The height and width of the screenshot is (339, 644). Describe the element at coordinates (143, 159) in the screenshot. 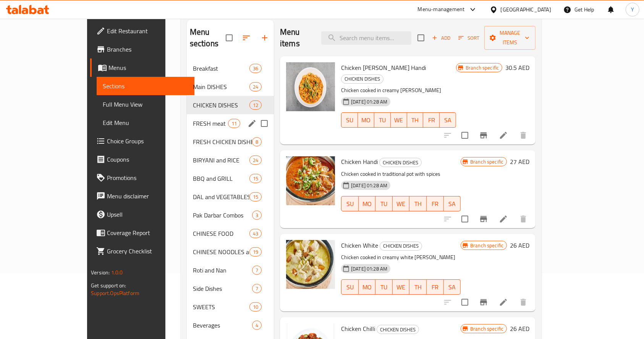

I see `a: Coupons` at that location.